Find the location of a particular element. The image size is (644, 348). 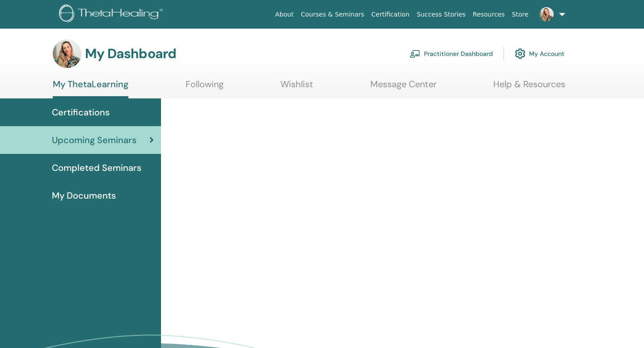

a: Certification is located at coordinates (390, 14).